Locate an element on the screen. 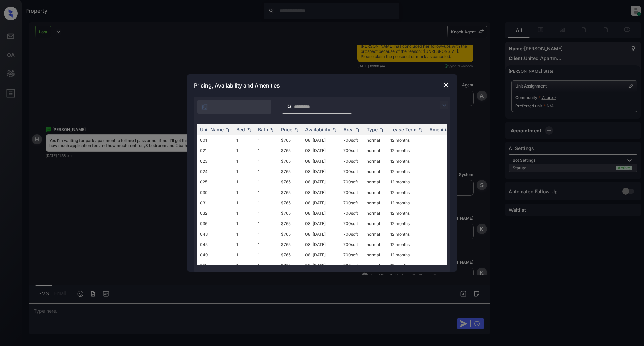 Image resolution: width=644 pixels, height=346 pixels. div: Price is located at coordinates (287, 129).